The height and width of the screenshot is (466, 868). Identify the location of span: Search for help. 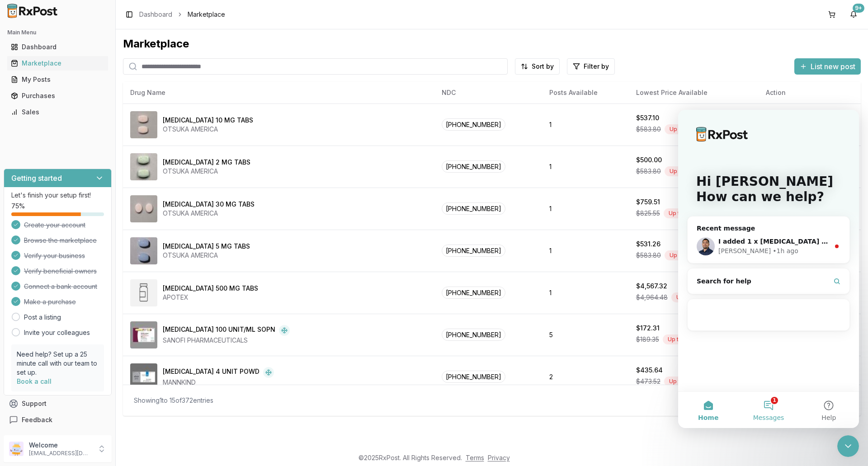
(46, 171).